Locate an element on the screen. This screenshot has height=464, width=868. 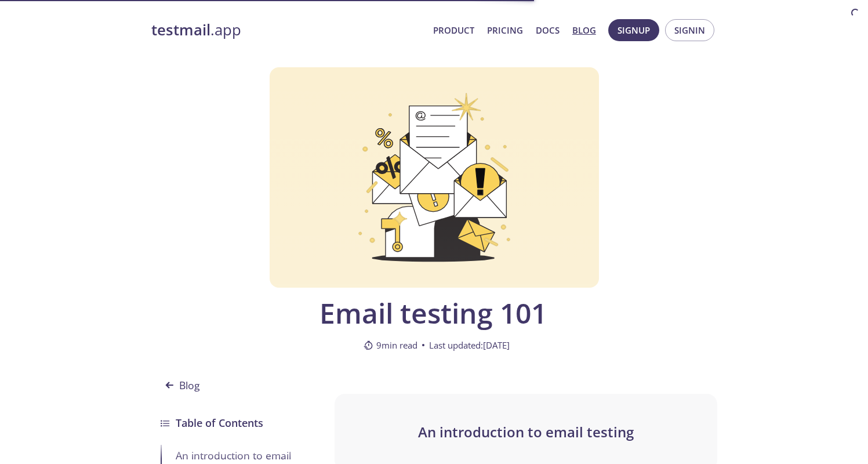
button: Signin is located at coordinates (690, 30).